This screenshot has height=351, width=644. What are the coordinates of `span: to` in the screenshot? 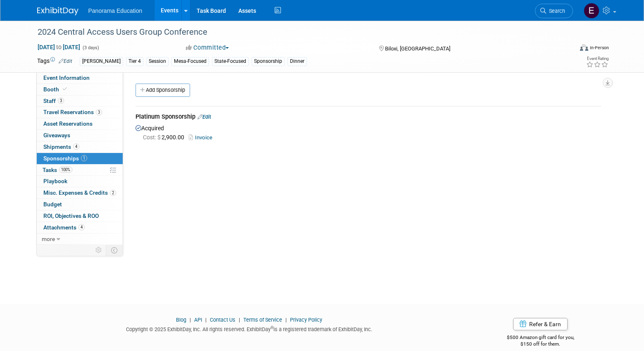 It's located at (58, 47).